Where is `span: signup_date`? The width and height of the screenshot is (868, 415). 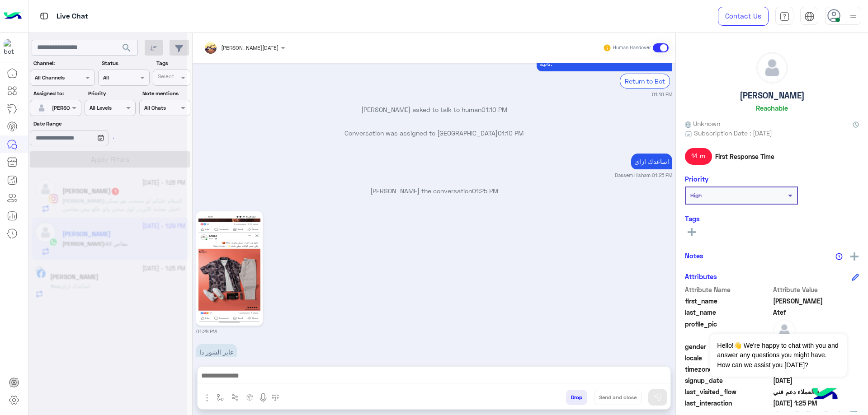
span: signup_date is located at coordinates (728, 381).